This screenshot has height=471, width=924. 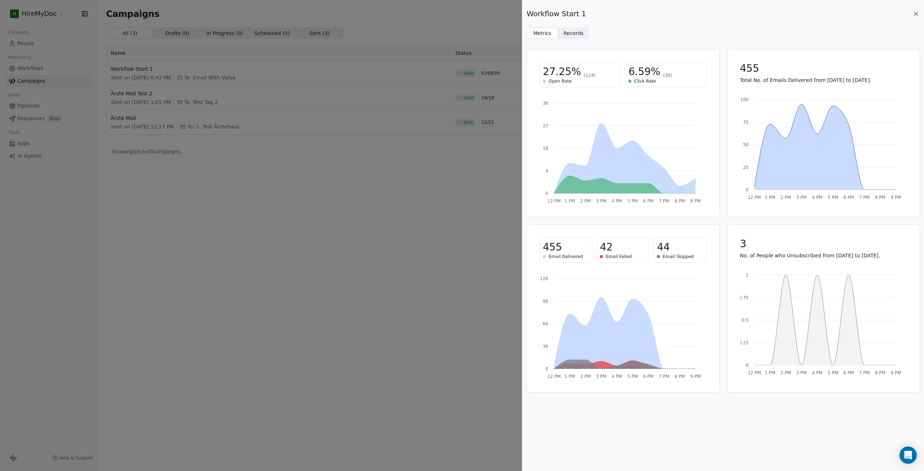 I want to click on tspan: 0.25, so click(x=744, y=343).